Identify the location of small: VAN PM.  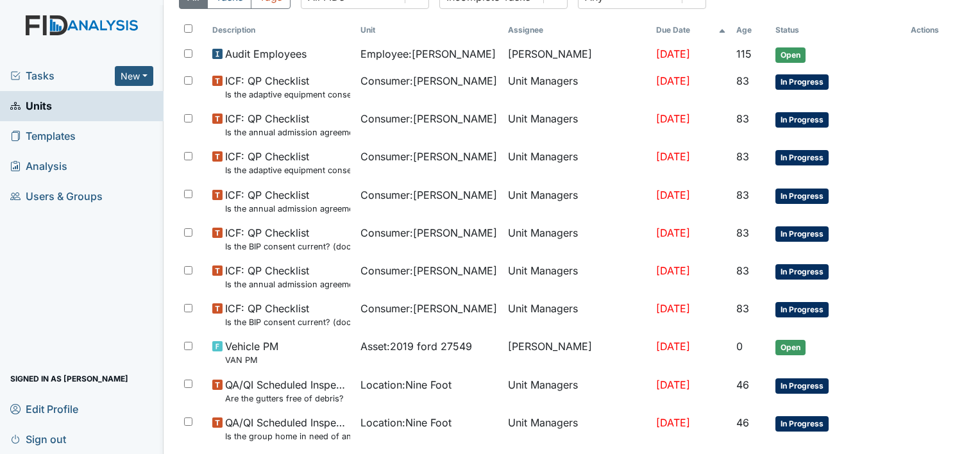
(251, 360).